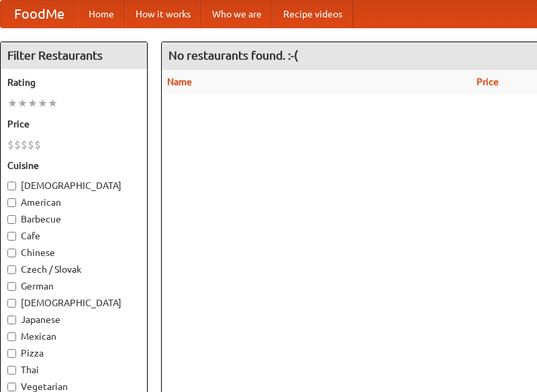 This screenshot has height=392, width=537. I want to click on a: How it works, so click(163, 14).